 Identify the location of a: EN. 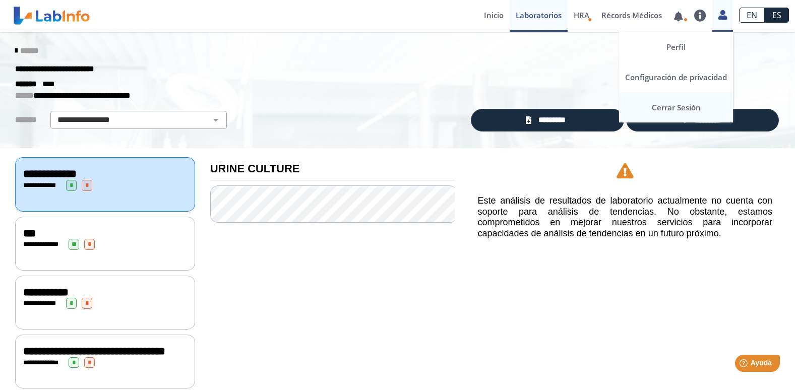
(752, 15).